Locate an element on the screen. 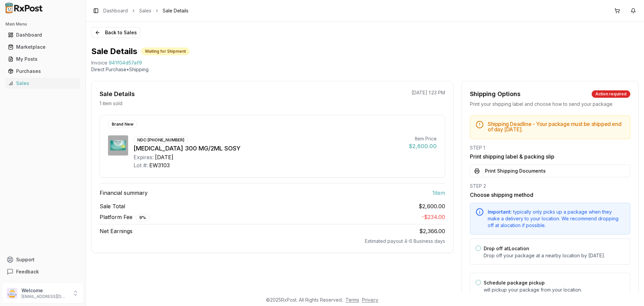 This screenshot has height=306, width=644. img: Dupixent 300 MG/2ML SOSY is located at coordinates (118, 146).